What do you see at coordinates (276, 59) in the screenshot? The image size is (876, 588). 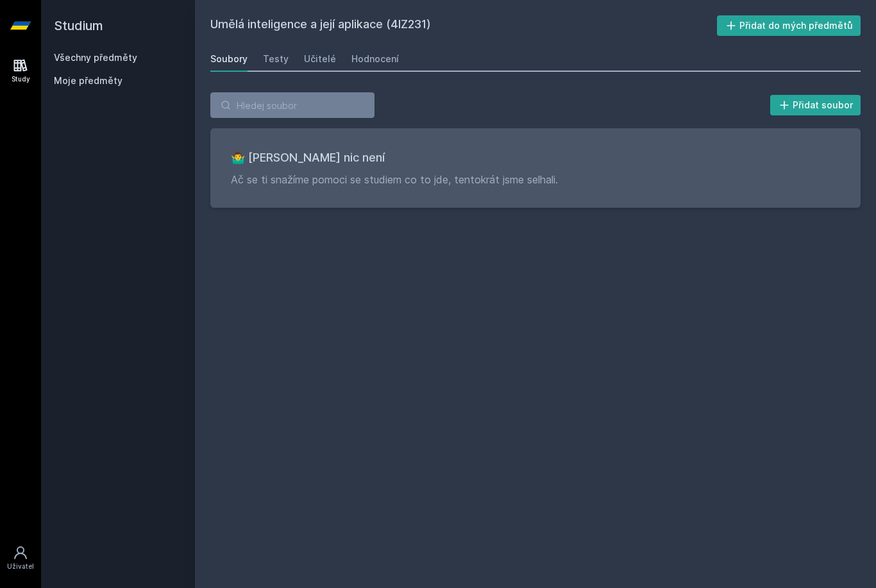 I see `a: Testy` at bounding box center [276, 59].